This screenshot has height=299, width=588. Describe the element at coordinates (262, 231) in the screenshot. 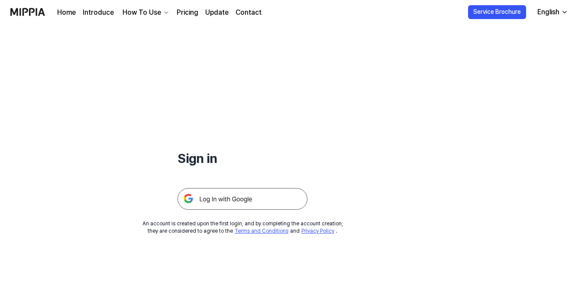

I see `a: Terms and Conditions` at that location.